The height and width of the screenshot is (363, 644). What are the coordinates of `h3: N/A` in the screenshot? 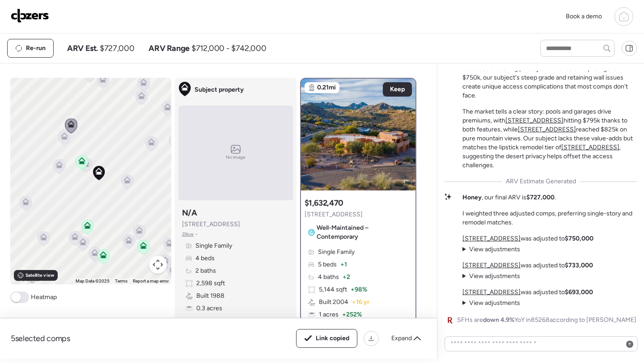 It's located at (189, 213).